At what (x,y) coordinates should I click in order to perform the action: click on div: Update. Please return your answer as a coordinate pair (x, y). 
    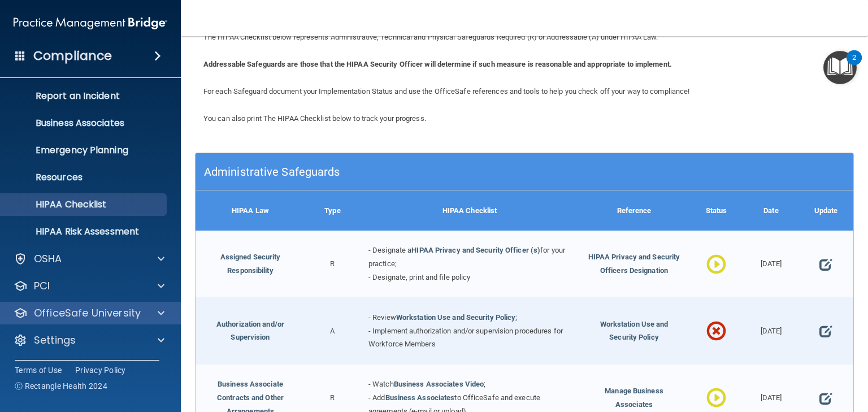
    Looking at the image, I should click on (826, 210).